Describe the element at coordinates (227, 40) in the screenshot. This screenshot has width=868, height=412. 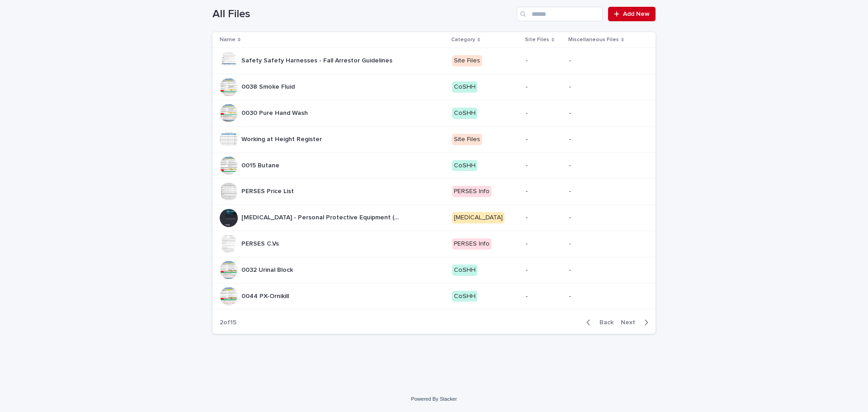
I see `p: Name` at that location.